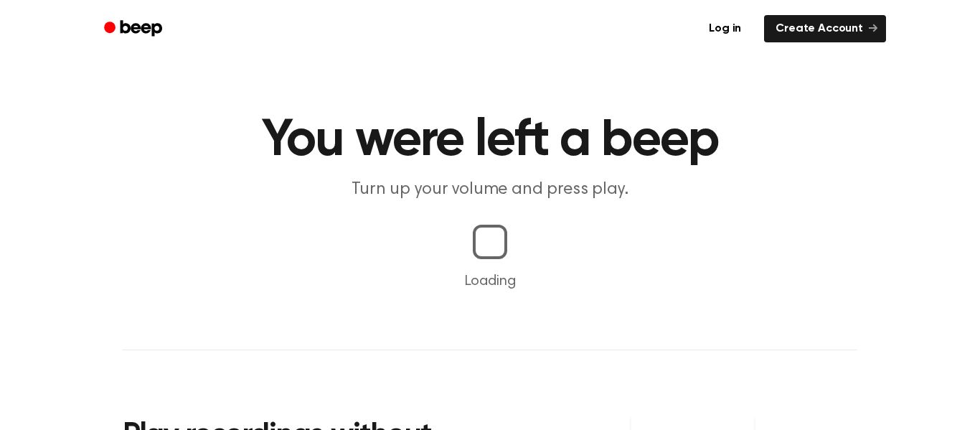 This screenshot has height=430, width=980. I want to click on h1: You were left a beep, so click(490, 140).